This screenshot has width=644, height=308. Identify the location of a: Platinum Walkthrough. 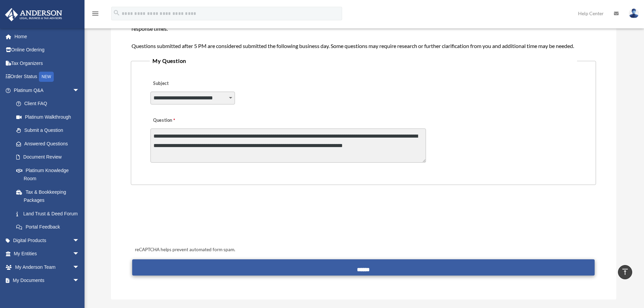
(49, 117).